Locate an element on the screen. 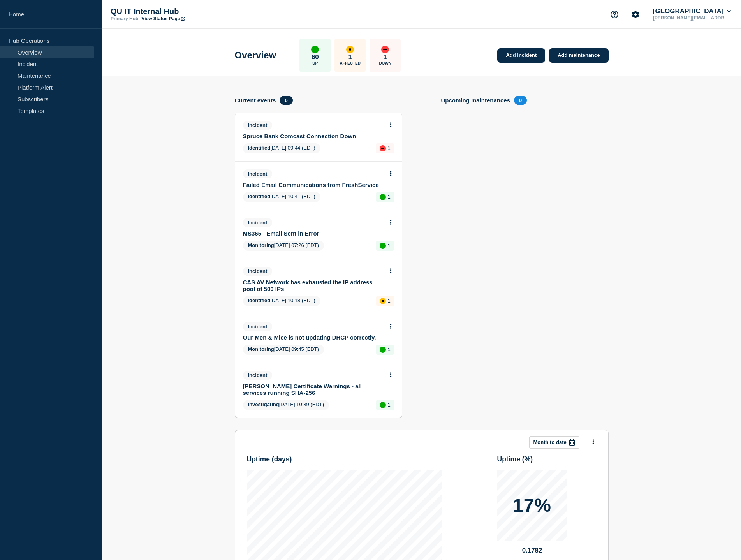  span: 0 is located at coordinates (520, 100).